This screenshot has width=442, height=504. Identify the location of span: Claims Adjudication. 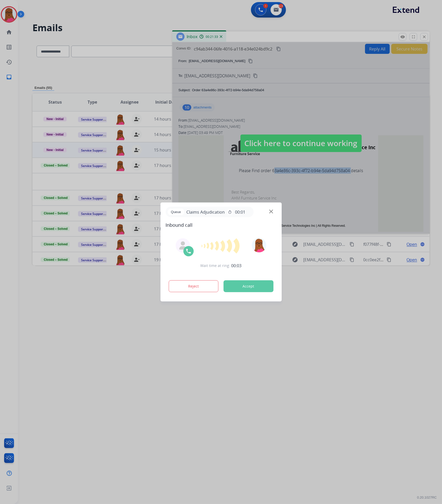
(205, 212).